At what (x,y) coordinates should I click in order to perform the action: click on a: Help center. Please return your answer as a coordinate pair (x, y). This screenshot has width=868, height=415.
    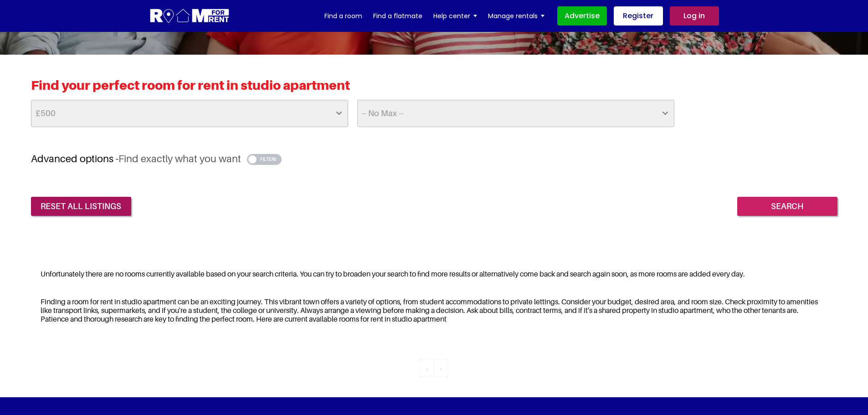
    Looking at the image, I should click on (455, 16).